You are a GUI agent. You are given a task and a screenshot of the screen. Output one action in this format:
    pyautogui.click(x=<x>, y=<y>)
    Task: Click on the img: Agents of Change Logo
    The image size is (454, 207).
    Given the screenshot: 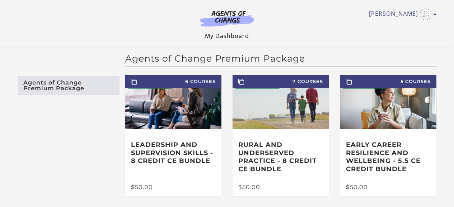 What is the action you would take?
    pyautogui.click(x=227, y=18)
    